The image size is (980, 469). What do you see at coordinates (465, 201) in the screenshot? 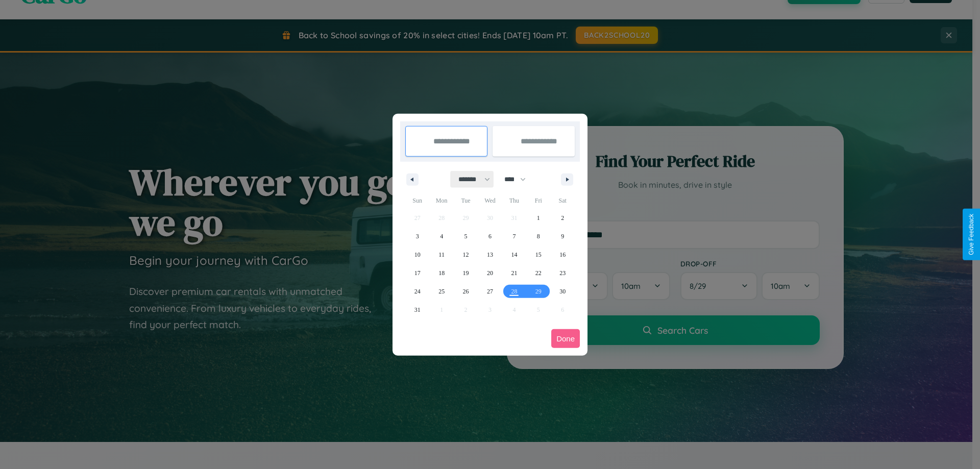
I see `span: Tue` at bounding box center [465, 201].